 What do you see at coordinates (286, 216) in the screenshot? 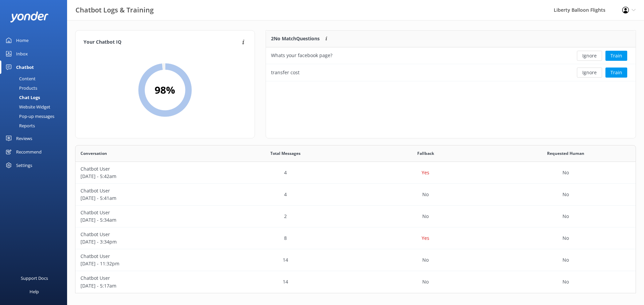
I see `p: 2` at bounding box center [286, 216].